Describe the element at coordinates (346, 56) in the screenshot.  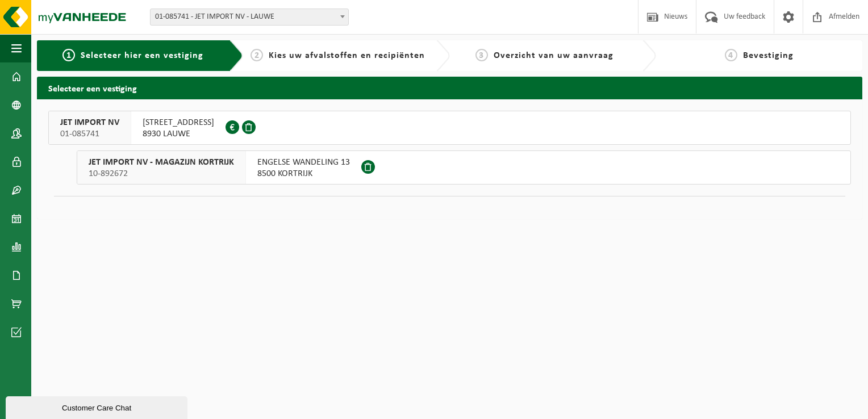
I see `span: Kies uw afvalstoffen en recipiënten` at that location.